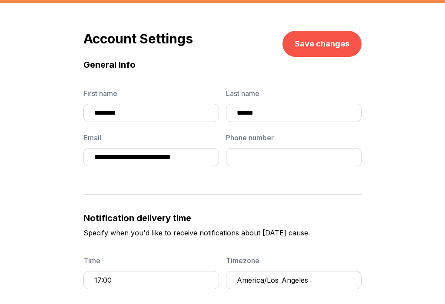 Image resolution: width=445 pixels, height=304 pixels. What do you see at coordinates (151, 280) in the screenshot?
I see `button: 17:00` at bounding box center [151, 280].